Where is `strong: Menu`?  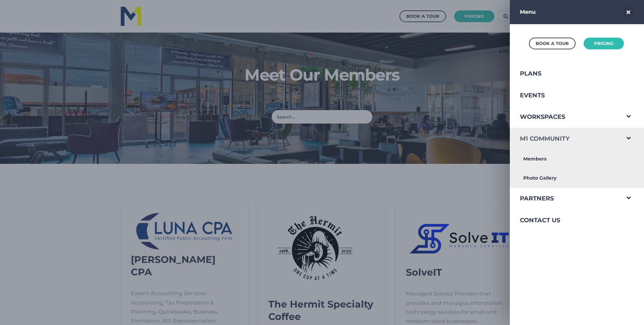
strong: Menu is located at coordinates (528, 12).